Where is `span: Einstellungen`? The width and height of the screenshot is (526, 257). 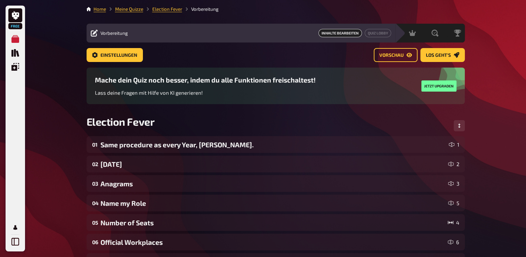
span: Einstellungen is located at coordinates (119, 55).